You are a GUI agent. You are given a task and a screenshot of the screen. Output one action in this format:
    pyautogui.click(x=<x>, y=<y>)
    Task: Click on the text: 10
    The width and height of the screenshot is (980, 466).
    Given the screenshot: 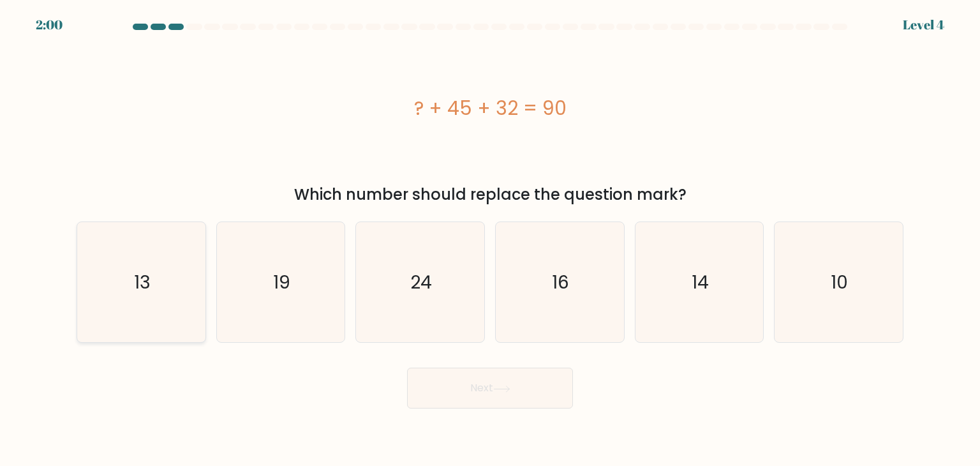 What is the action you would take?
    pyautogui.click(x=840, y=282)
    